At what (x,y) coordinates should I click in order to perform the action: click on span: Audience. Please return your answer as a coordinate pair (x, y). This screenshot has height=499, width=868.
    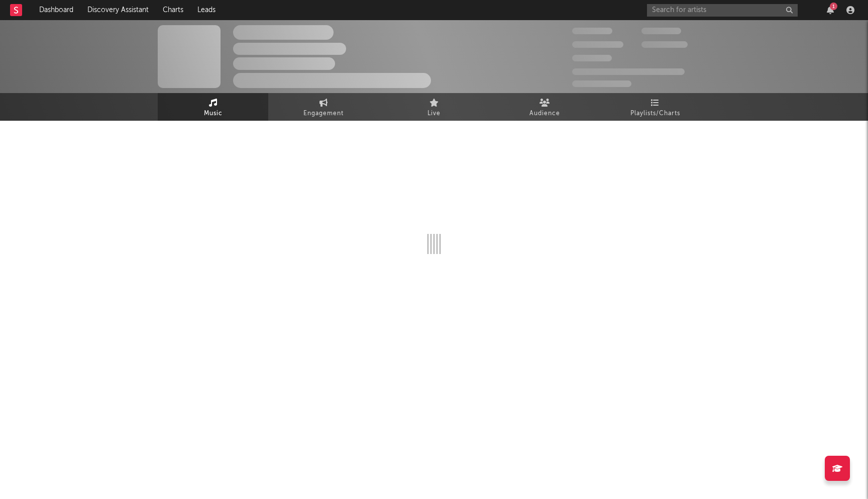
    Looking at the image, I should click on (545, 114).